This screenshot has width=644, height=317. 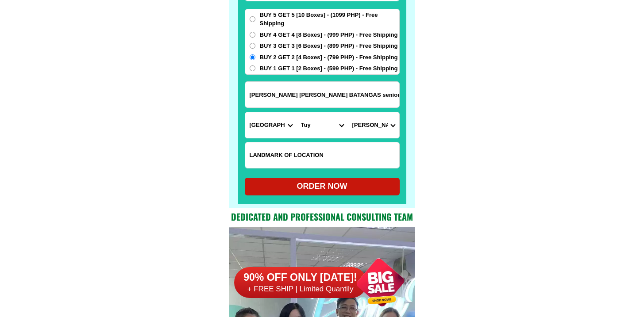 What do you see at coordinates (252, 45) in the screenshot?
I see `input: BUY 3 GET 3 [6 Boxes] - (899 PHP) - Free Shipping` at bounding box center [252, 45].